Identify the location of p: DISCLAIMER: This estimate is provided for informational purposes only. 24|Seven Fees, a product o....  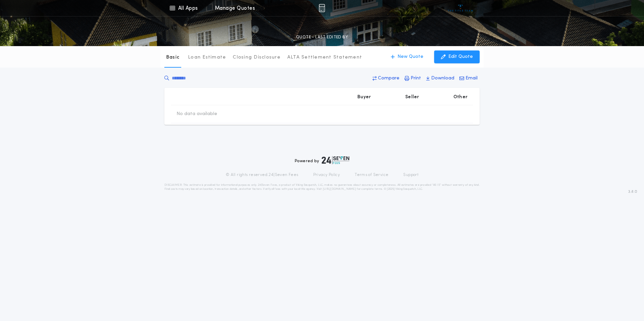
(322, 187).